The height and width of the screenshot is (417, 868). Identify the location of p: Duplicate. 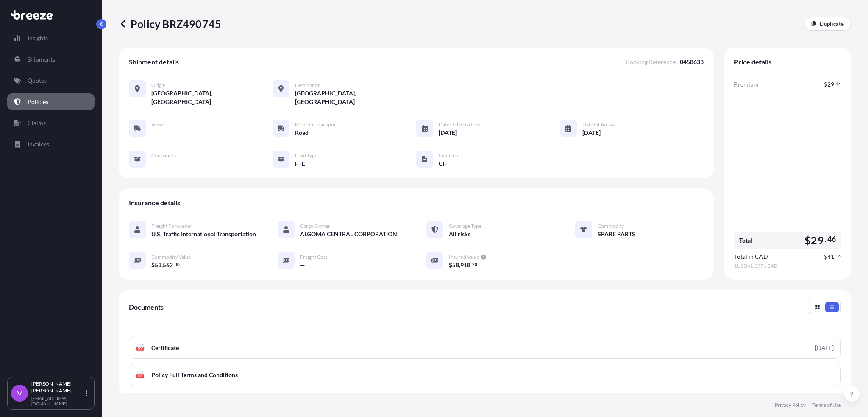
(832, 24).